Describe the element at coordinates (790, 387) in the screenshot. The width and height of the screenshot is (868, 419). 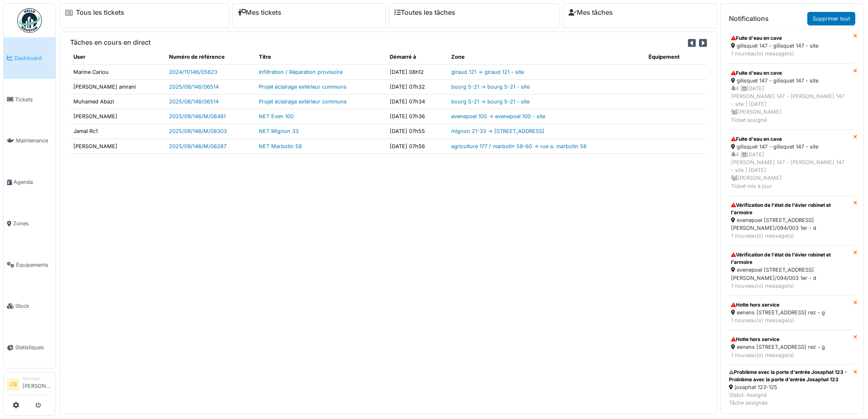
I see `div: josaphat 123-125` at that location.